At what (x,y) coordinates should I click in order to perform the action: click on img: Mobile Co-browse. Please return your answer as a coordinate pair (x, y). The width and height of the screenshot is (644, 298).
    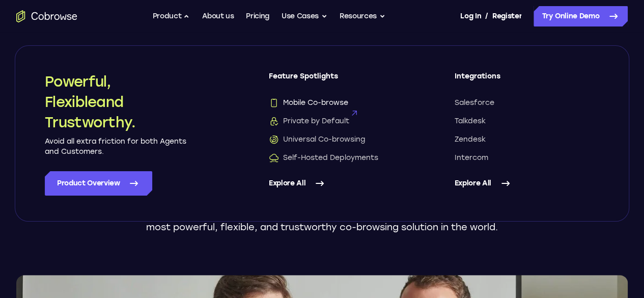
    Looking at the image, I should click on (274, 103).